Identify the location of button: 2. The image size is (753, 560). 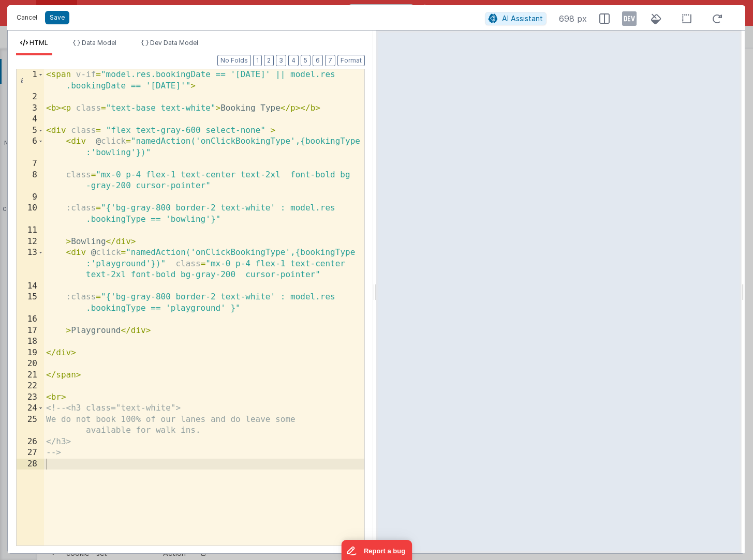
(268, 61).